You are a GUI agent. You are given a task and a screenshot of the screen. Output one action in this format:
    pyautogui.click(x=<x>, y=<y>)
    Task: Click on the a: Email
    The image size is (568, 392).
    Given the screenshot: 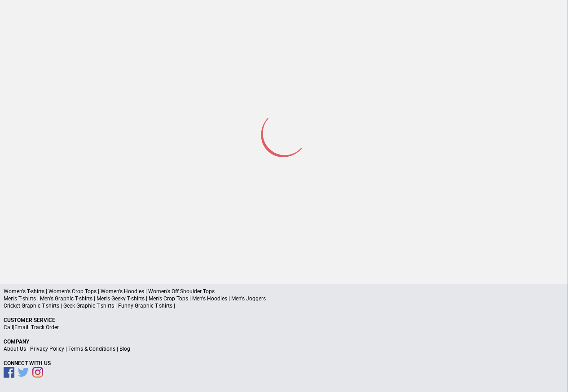 What is the action you would take?
    pyautogui.click(x=21, y=328)
    